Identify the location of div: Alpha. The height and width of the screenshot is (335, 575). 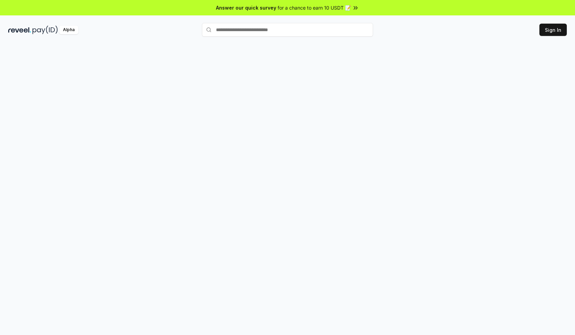
(69, 30).